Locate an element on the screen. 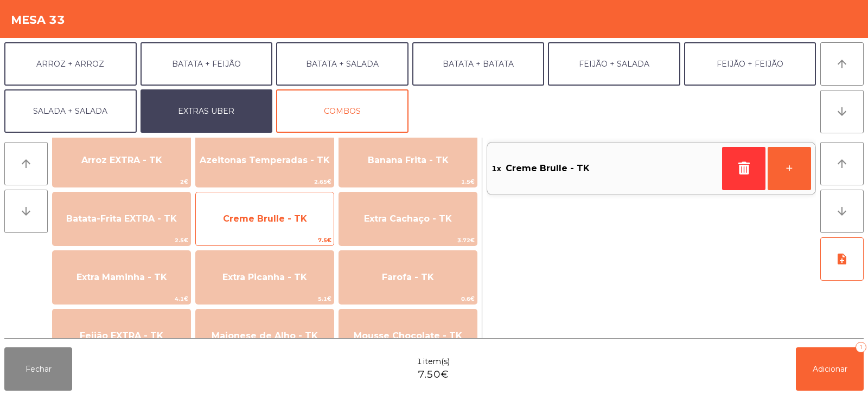 Image resolution: width=868 pixels, height=395 pixels. span: 5.1€ is located at coordinates (265, 298).